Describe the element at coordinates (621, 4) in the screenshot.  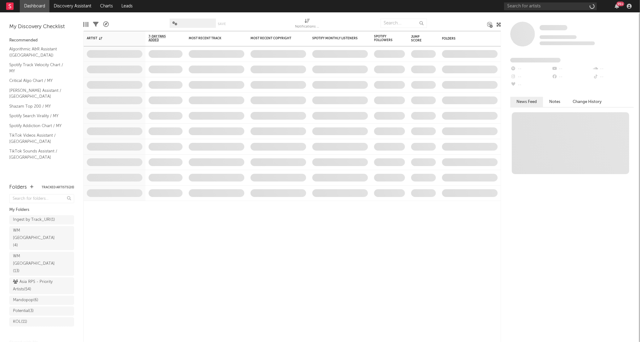
I see `div: 99 +` at that location.